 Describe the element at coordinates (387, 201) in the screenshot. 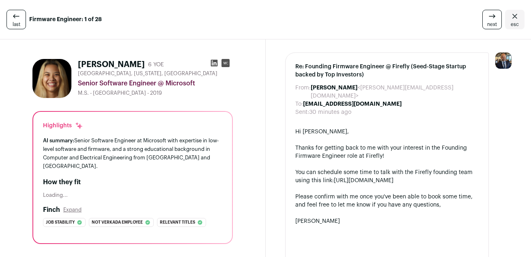

I see `div: Please confirm with me once you've been able to book some time, and feel free to let me know if y...` at that location.